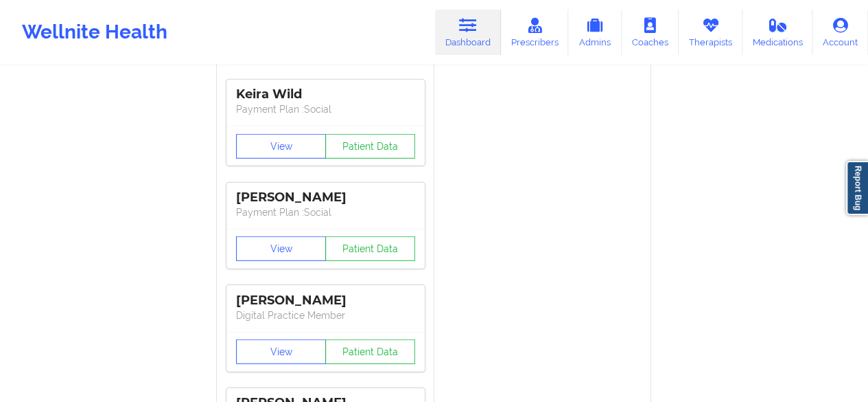 This screenshot has height=402, width=868. What do you see at coordinates (649, 32) in the screenshot?
I see `a: Coaches` at bounding box center [649, 32].